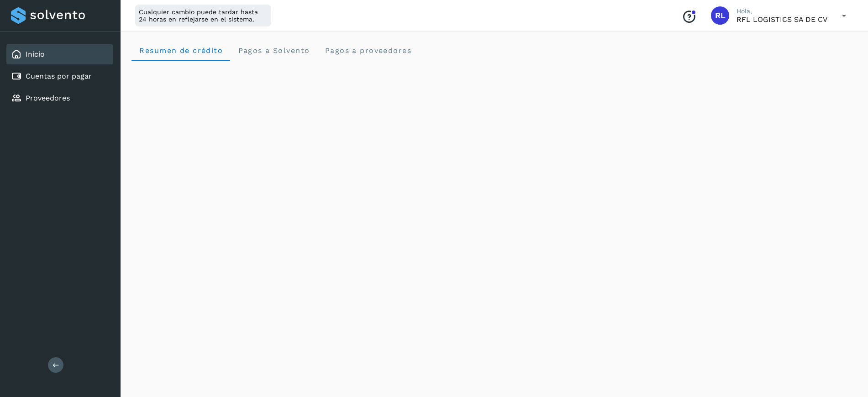 The width and height of the screenshot is (868, 397). What do you see at coordinates (203, 16) in the screenshot?
I see `div: Cualquier cambio puede tardar hasta 24 horas en reflejarse en el sistema.` at bounding box center [203, 16].